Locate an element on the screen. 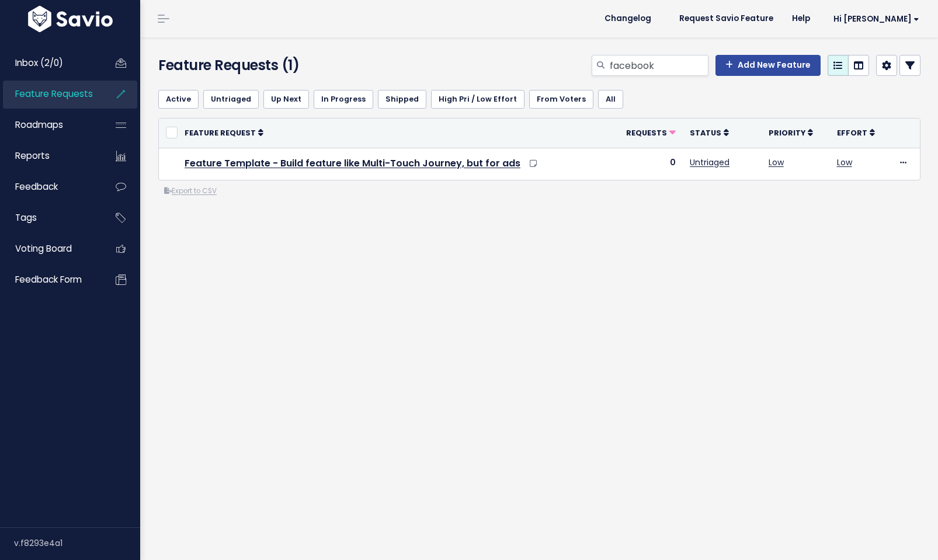  a: Add New Feature is located at coordinates (768, 65).